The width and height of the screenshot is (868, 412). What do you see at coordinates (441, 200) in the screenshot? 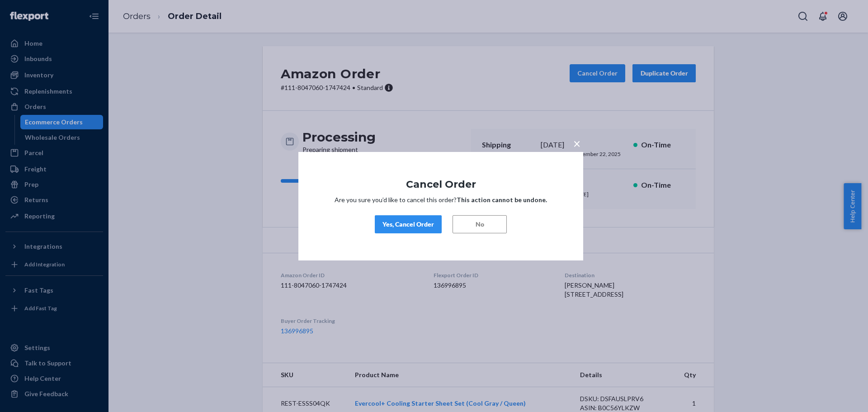
I see `p: Are you sure you’d like to cancel this order?` at bounding box center [441, 200].